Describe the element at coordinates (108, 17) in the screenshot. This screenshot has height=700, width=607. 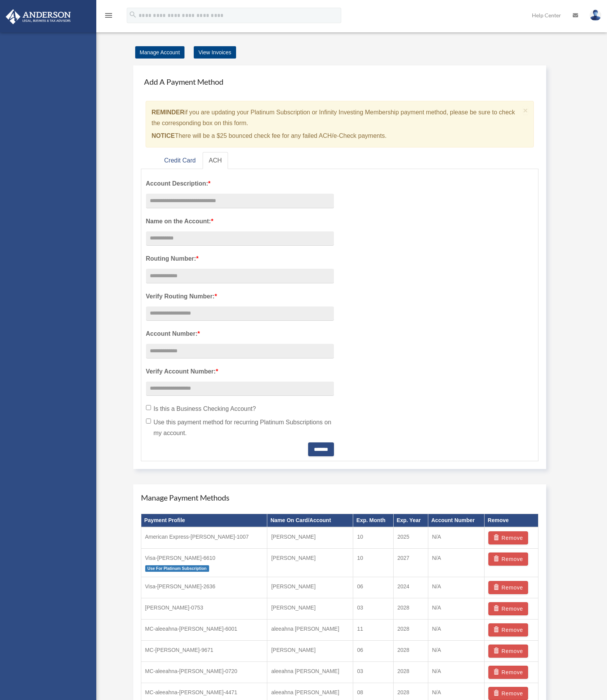
I see `a: menu` at that location.